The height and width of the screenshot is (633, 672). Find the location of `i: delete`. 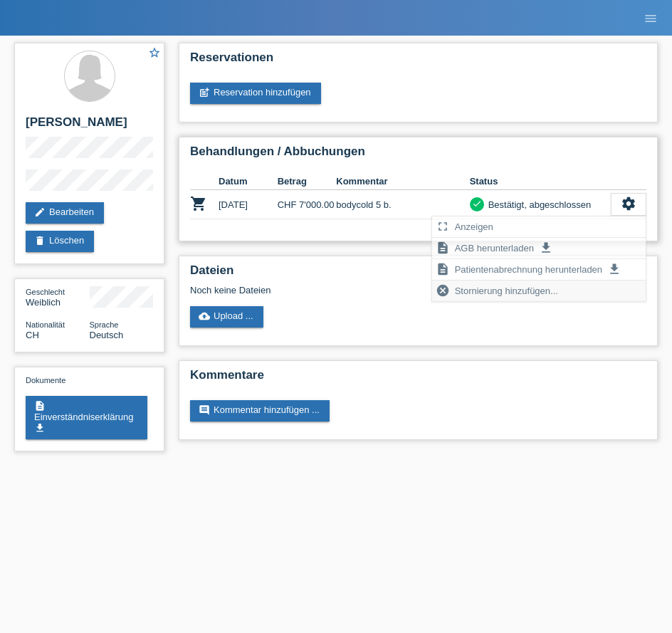

i: delete is located at coordinates (40, 241).